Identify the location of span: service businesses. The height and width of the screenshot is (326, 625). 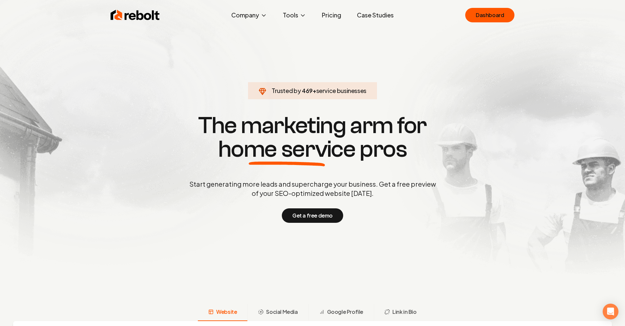
(342, 90).